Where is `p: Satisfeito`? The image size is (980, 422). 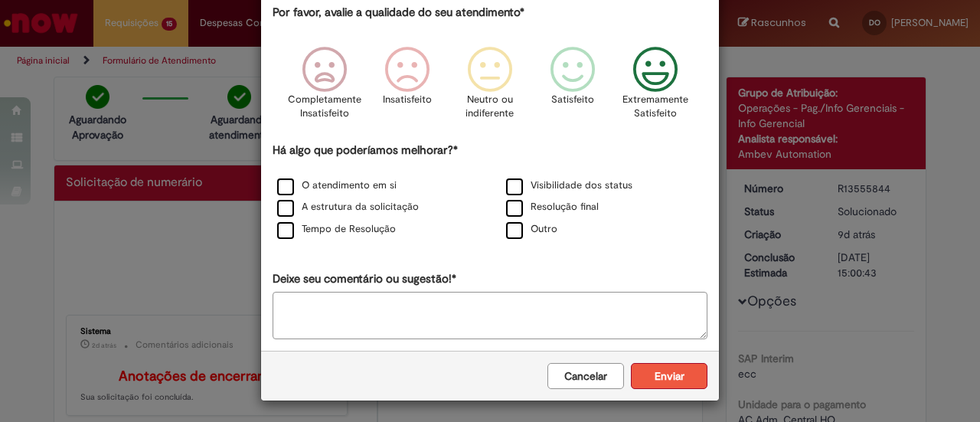
p: Satisfeito is located at coordinates (573, 100).